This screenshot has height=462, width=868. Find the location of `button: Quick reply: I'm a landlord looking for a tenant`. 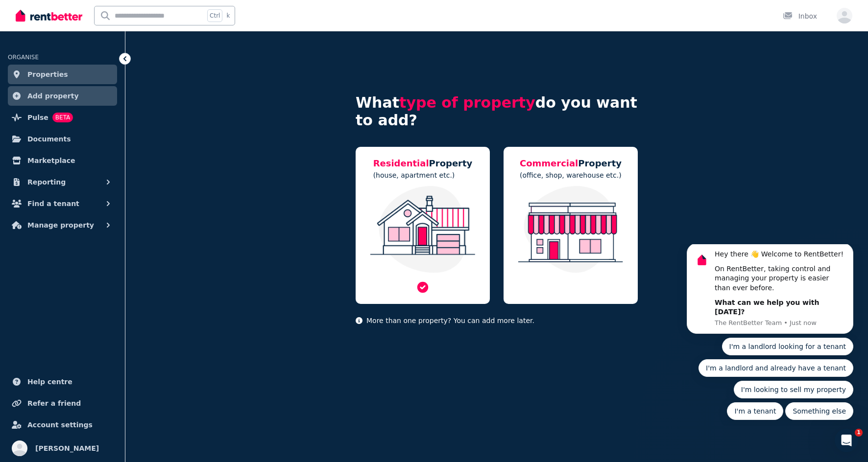

button: Quick reply: I'm a landlord looking for a tenant is located at coordinates (115, 102).